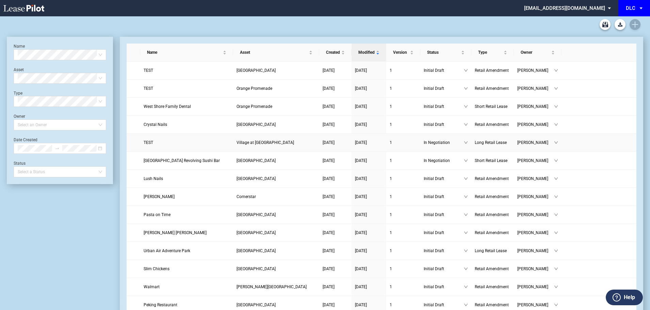  What do you see at coordinates (182, 161) in the screenshot?
I see `span: Shinjuku Station Revolving Sushi Bar` at bounding box center [182, 161].